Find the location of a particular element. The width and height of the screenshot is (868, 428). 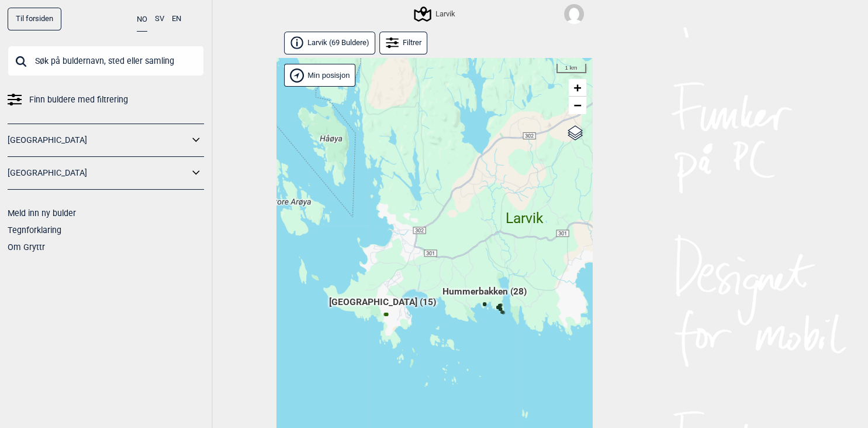

button: NO is located at coordinates (142, 19).